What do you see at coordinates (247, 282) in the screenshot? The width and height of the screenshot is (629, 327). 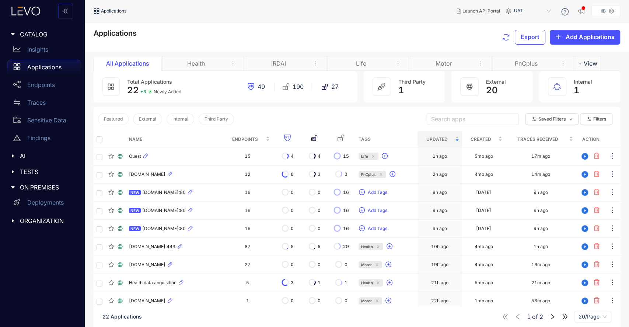 I see `td: 5` at bounding box center [247, 282].